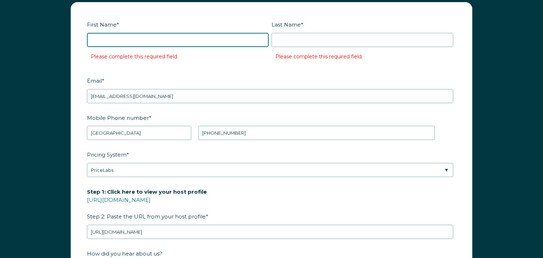 Image resolution: width=543 pixels, height=258 pixels. Describe the element at coordinates (147, 192) in the screenshot. I see `span: Step 1: Click here to view your host profile` at that location.